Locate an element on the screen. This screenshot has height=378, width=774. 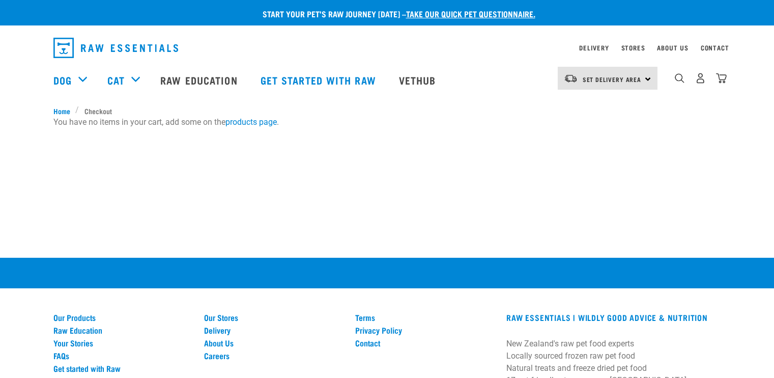
a: Home is located at coordinates (65, 110).